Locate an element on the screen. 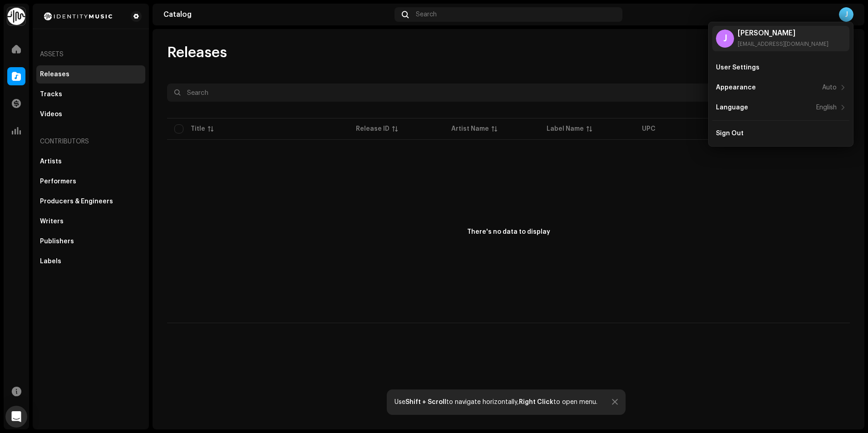  div: Appearance is located at coordinates (736, 88).